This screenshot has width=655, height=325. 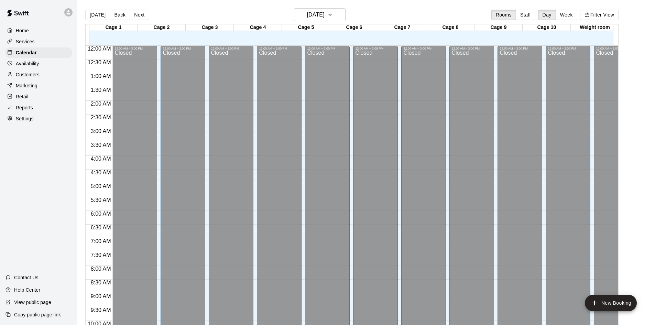 I want to click on p: Marketing, so click(x=26, y=86).